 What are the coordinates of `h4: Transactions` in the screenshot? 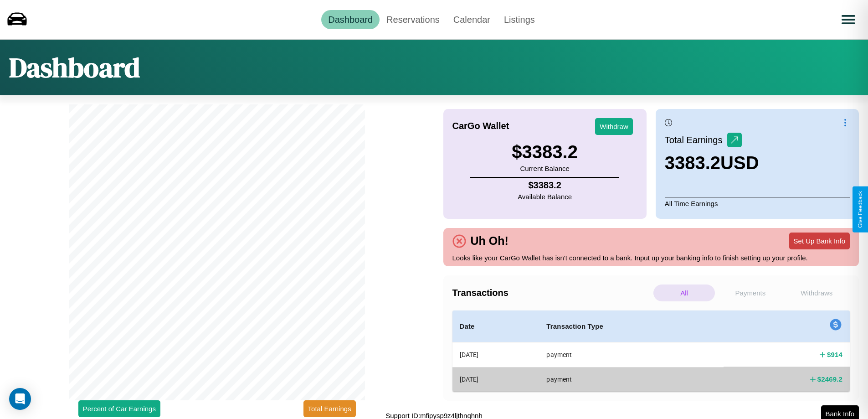 It's located at (552, 293).